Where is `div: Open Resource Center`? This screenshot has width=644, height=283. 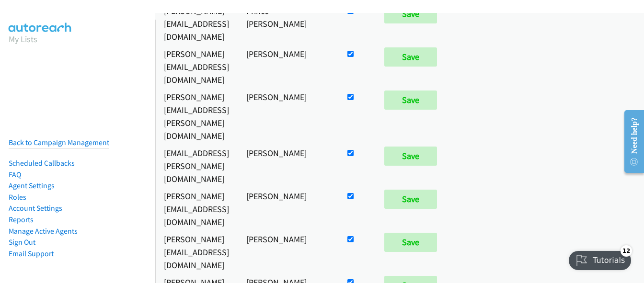
div: Open Resource Center is located at coordinates (18, 38).